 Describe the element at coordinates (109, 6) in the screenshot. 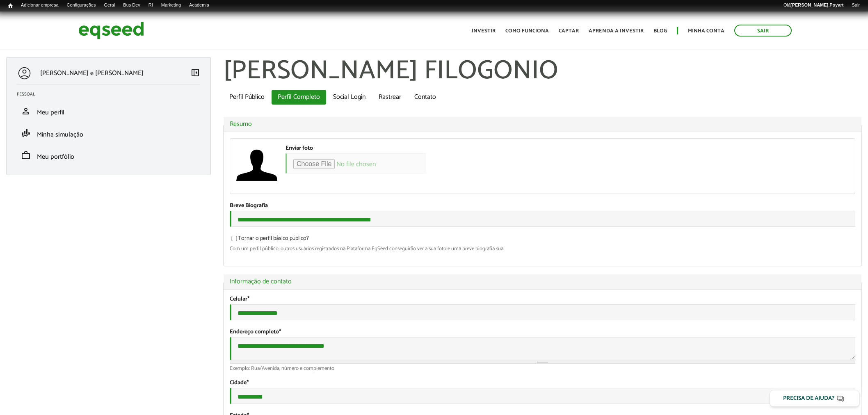

I see `a: Geral` at that location.